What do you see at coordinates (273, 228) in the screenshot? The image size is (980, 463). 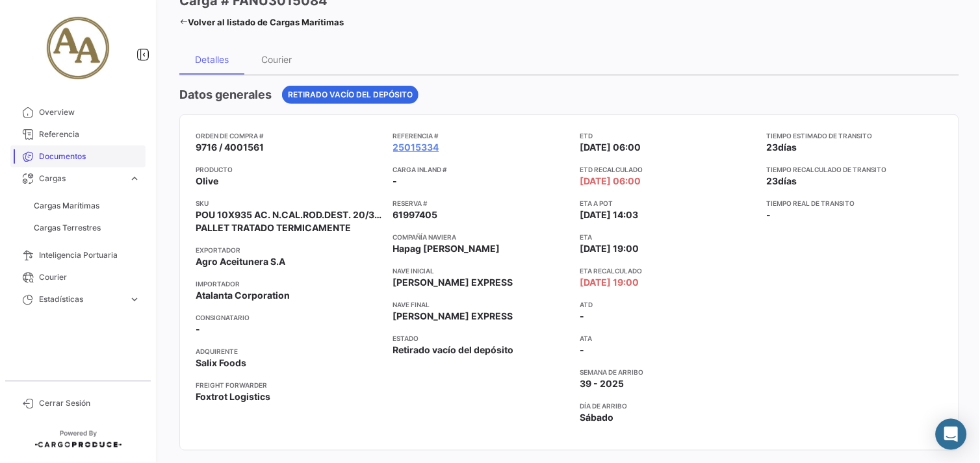 I see `span: PALLET TRATADO TERMICAMENTE` at bounding box center [273, 228].